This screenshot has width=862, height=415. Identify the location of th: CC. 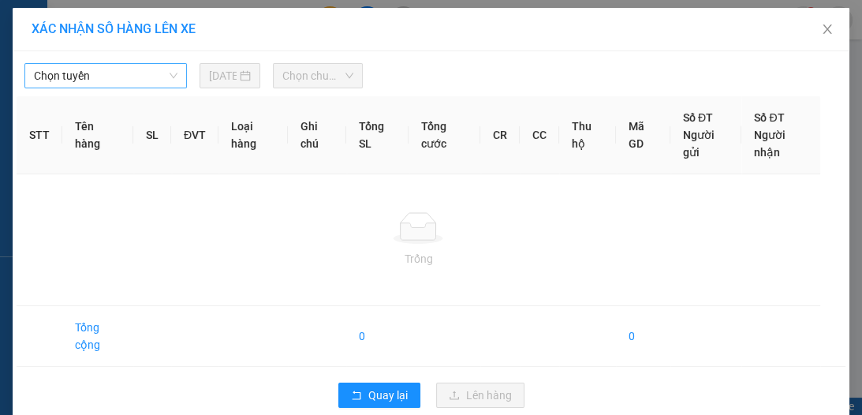
(540, 135).